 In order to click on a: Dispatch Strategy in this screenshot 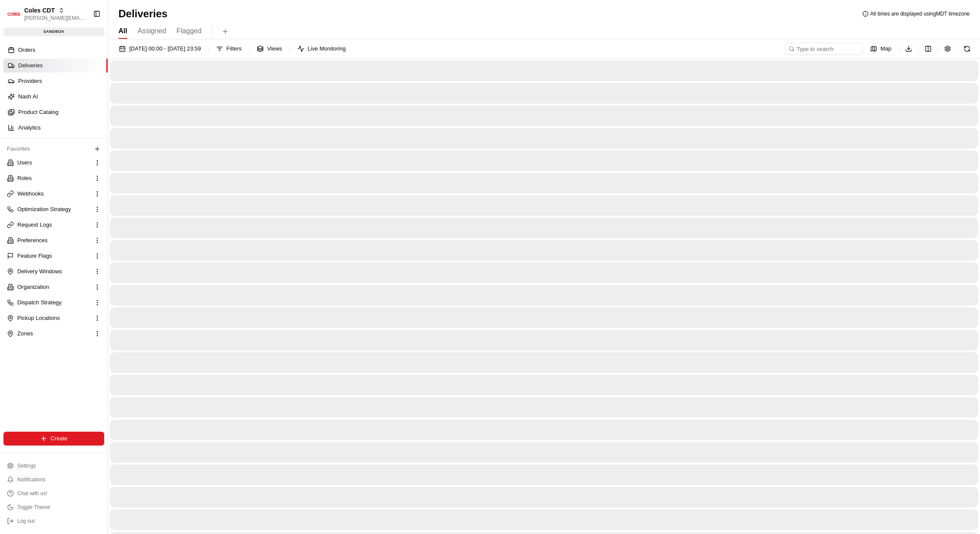, I will do `click(48, 303)`.